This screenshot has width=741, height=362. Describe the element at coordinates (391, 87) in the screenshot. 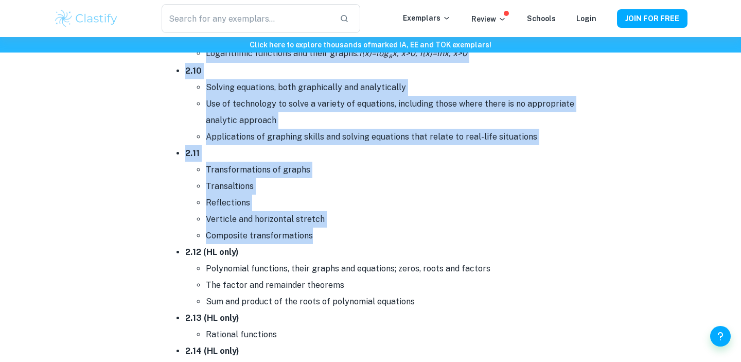

I see `li: Solving equations, both graphically and analytically` at that location.